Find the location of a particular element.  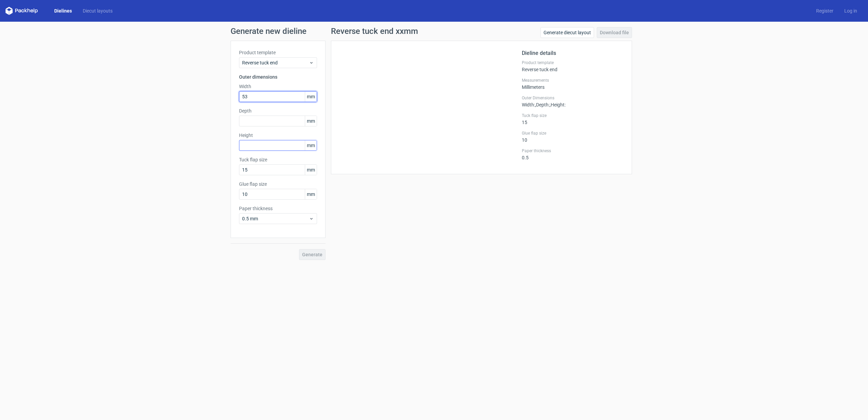

label: Width is located at coordinates (278, 87).